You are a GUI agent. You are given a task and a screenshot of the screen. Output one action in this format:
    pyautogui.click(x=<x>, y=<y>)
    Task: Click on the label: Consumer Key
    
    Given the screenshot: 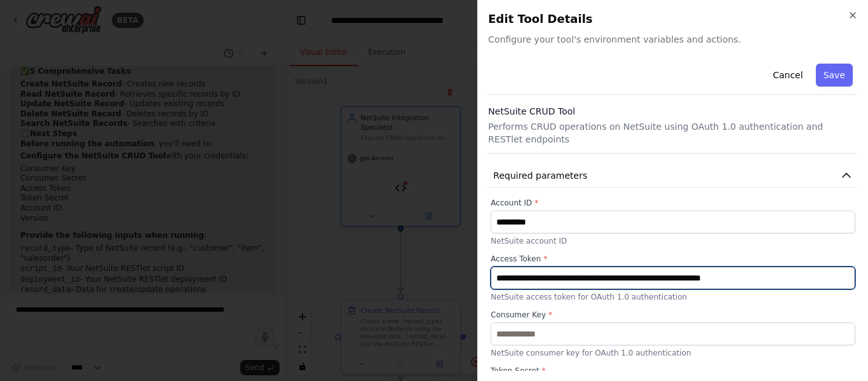 What is the action you would take?
    pyautogui.click(x=673, y=315)
    